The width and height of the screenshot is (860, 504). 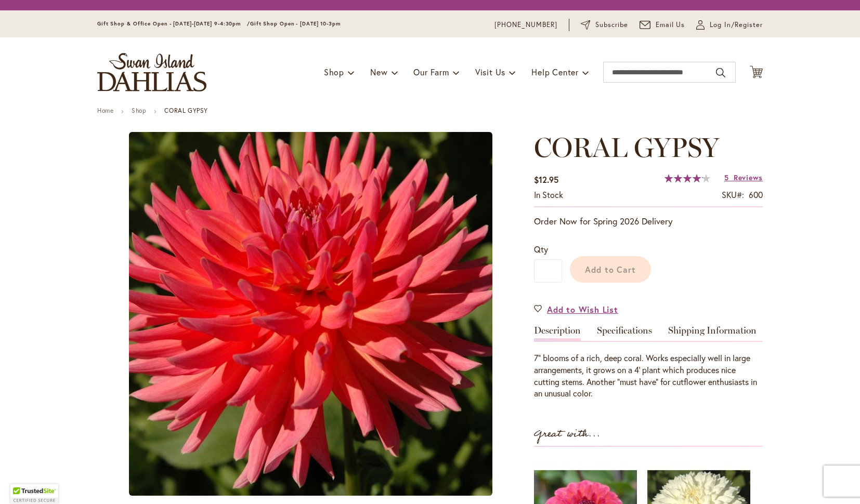 I want to click on a: Specifications, so click(x=625, y=333).